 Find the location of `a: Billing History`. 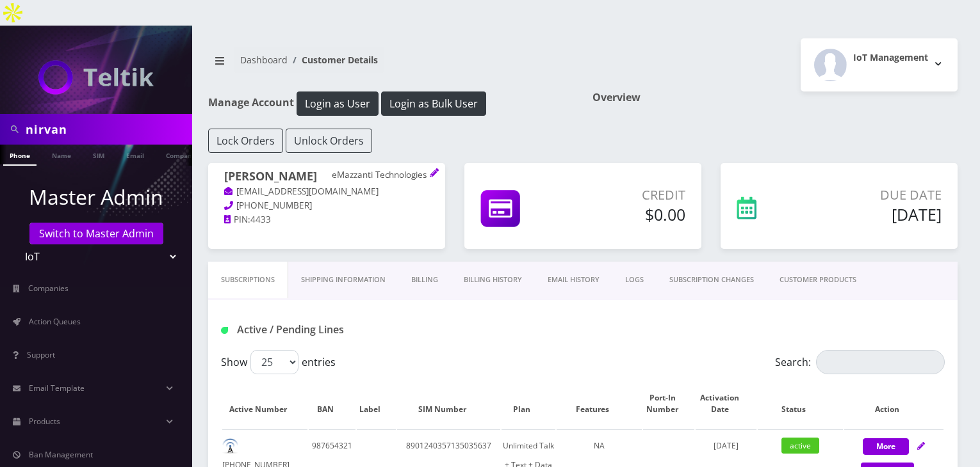

a: Billing History is located at coordinates (492, 280).